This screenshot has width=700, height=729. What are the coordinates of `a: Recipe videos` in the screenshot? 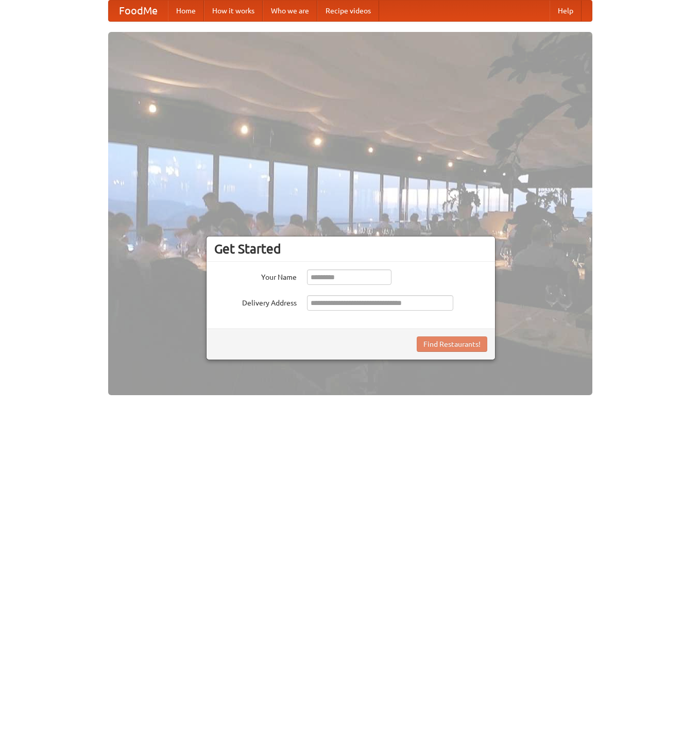 It's located at (348, 11).